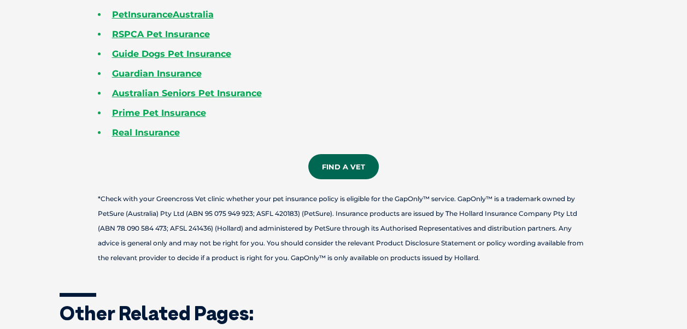 This screenshot has width=687, height=329. I want to click on p: *Check with your Greencross Vet clinic whether your pet insurance policy is eligible for the GapO..., so click(344, 228).